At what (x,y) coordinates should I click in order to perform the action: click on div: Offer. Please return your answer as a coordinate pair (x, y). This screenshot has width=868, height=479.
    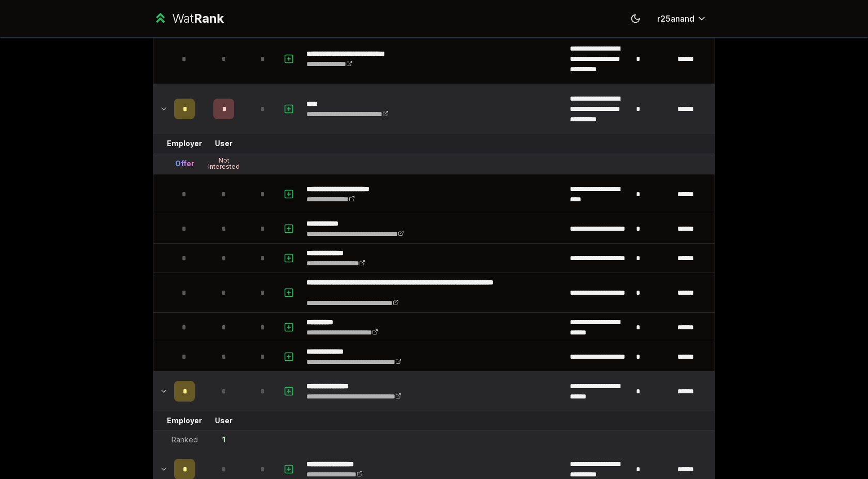
    Looking at the image, I should click on (185, 164).